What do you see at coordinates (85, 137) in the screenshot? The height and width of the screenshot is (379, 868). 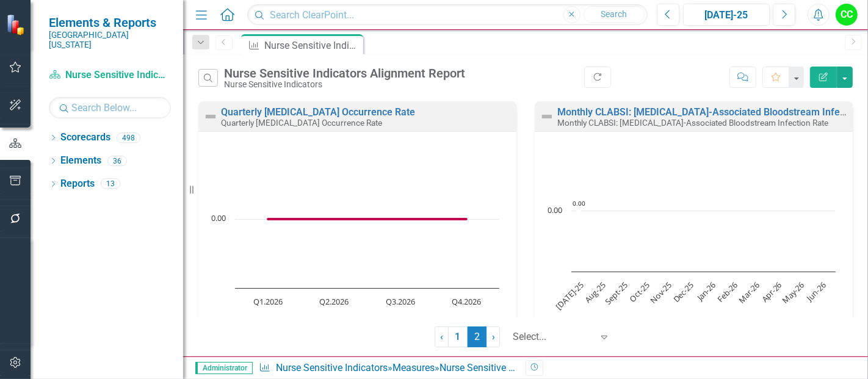 I see `a: Scorecards` at bounding box center [85, 137].